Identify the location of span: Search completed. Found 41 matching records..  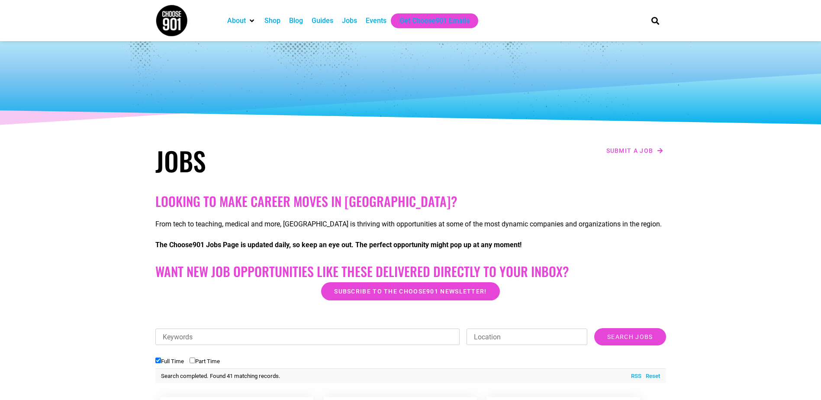
(221, 376).